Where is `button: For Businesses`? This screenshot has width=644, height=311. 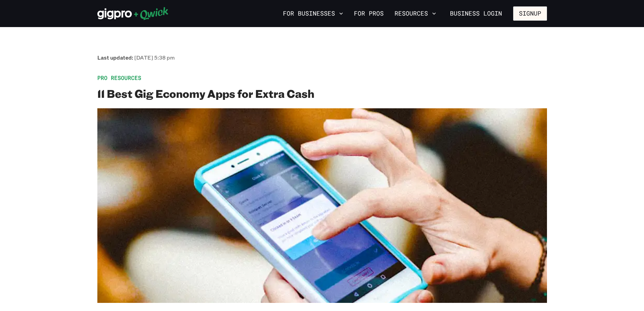 button: For Businesses is located at coordinates (313, 13).